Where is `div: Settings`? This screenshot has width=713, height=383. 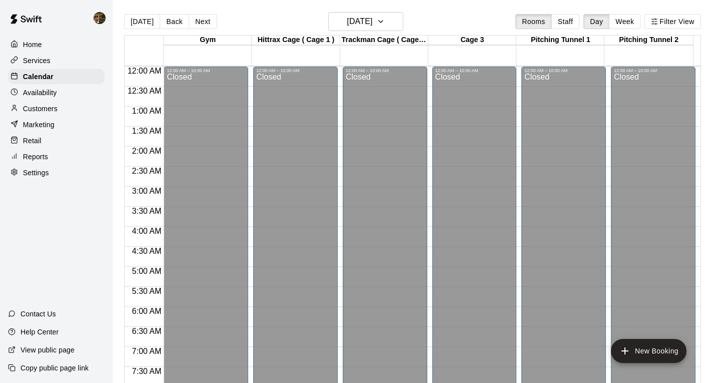 div: Settings is located at coordinates (56, 173).